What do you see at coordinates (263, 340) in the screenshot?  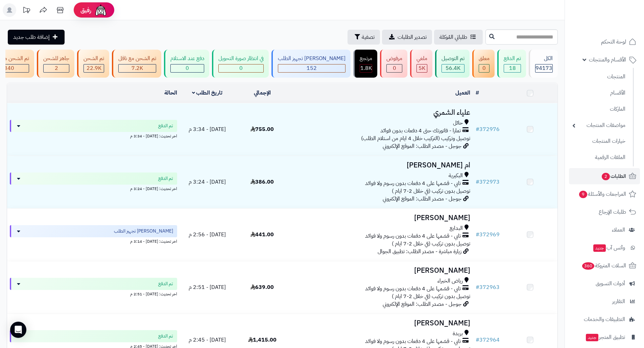 I see `span: 1,415.00` at bounding box center [263, 340].